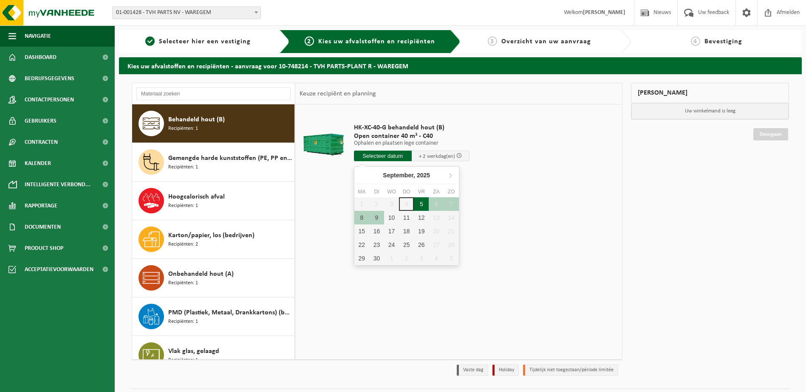 This screenshot has height=392, width=806. I want to click on div: 8, so click(361, 218).